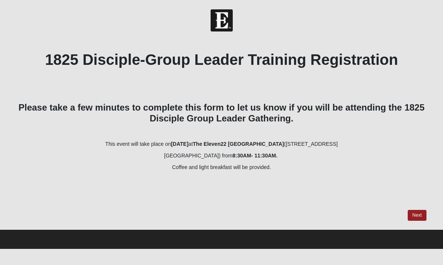  What do you see at coordinates (221, 113) in the screenshot?
I see `h3: Please take a few minutes to complete this form to let us know if you will be attending the 1825 ...` at bounding box center [221, 113].